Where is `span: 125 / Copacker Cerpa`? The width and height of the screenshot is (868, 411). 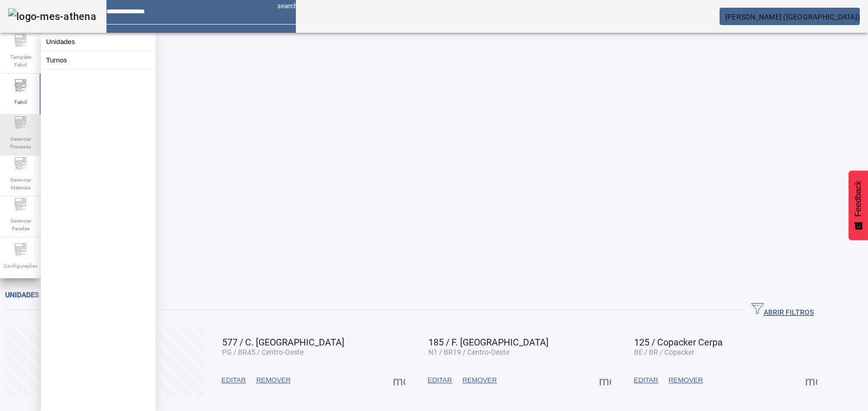 span: 125 / Copacker Cerpa is located at coordinates (678, 342).